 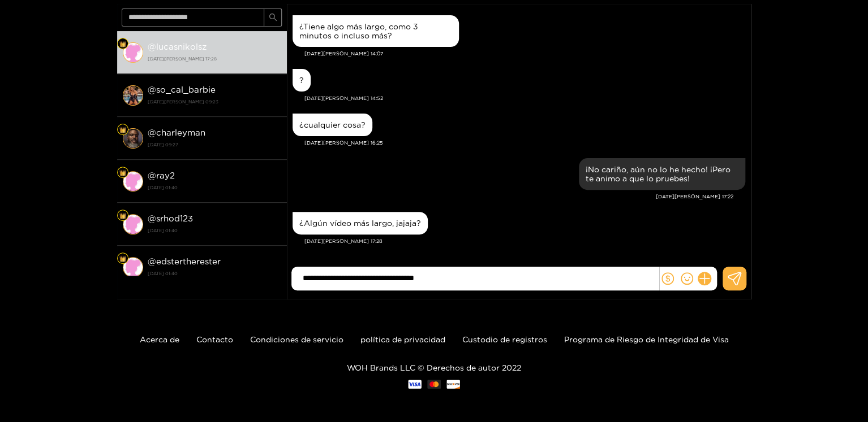 What do you see at coordinates (174, 218) in the screenshot?
I see `font: srhod123` at bounding box center [174, 218].